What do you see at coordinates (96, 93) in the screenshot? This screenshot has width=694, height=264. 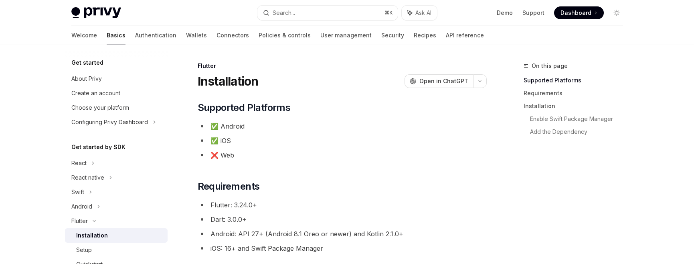 I see `div: Create an account` at bounding box center [96, 93].